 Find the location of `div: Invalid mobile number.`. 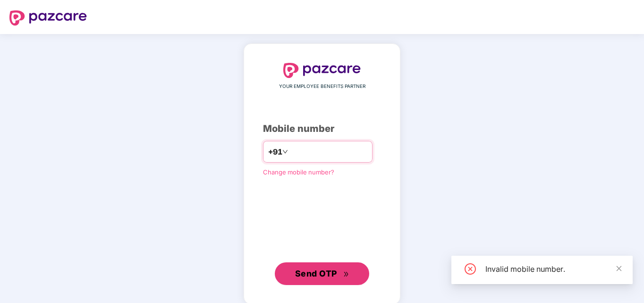

div: Invalid mobile number. is located at coordinates (553, 269).